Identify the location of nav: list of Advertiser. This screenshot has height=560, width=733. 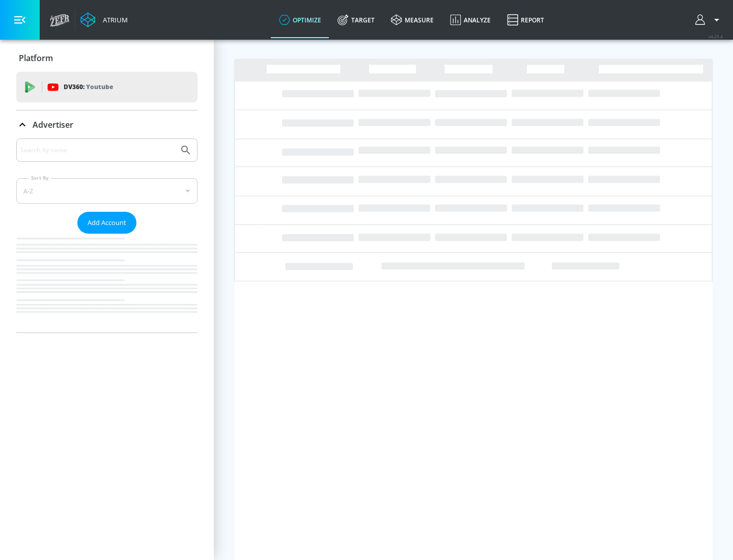
(107, 283).